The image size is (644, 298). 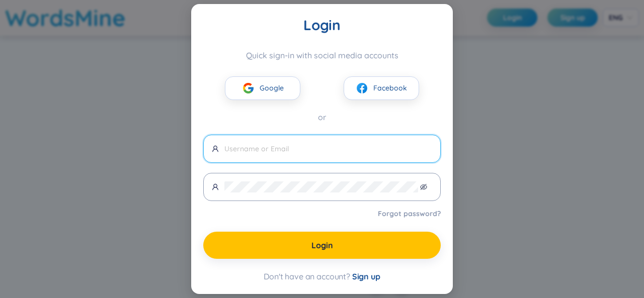 I want to click on span: Sign up, so click(x=366, y=277).